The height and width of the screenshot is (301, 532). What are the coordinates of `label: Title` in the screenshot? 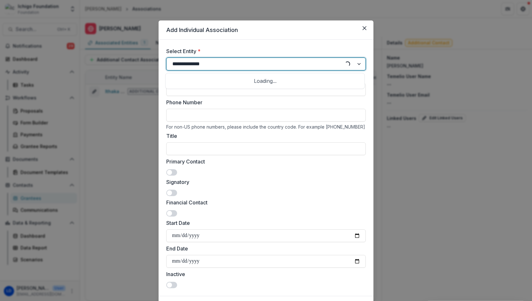 It's located at (264, 136).